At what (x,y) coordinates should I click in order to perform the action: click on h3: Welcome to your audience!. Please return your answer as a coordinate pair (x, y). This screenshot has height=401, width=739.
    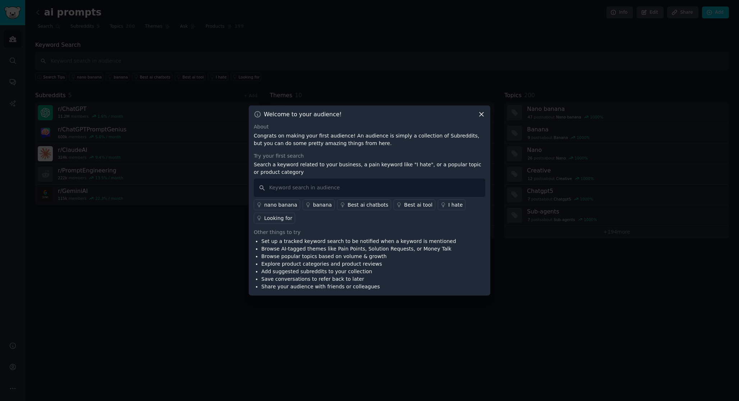
    Looking at the image, I should click on (303, 114).